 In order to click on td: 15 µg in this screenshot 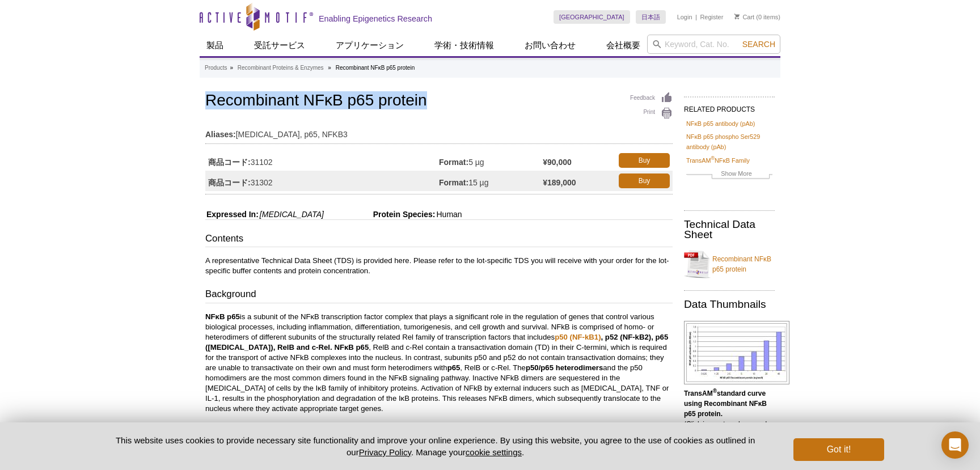, I will do `click(491, 181)`.